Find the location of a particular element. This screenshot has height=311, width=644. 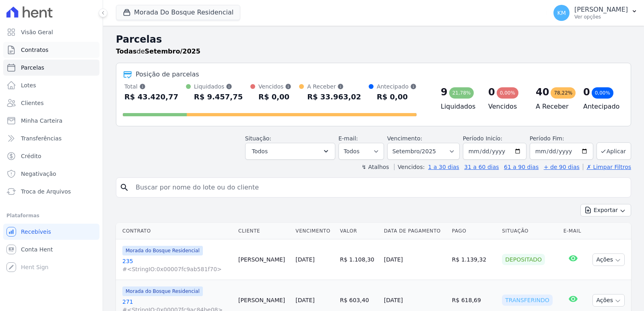

div: Total is located at coordinates (151, 86).